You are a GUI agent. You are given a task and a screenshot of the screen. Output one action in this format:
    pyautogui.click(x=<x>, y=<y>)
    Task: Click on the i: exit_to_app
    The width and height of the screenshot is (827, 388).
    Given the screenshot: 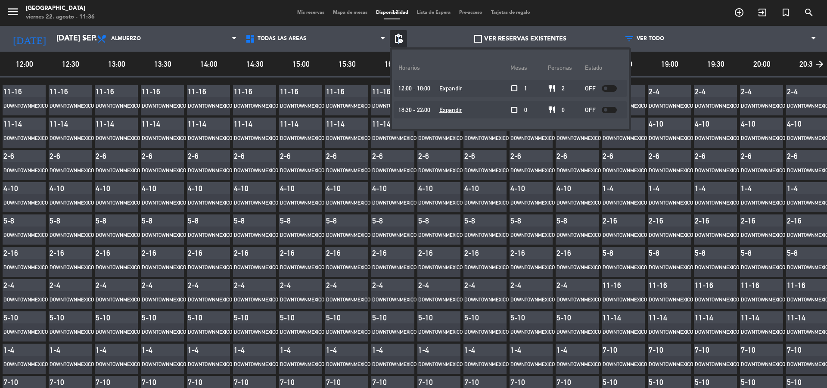 What is the action you would take?
    pyautogui.click(x=763, y=12)
    